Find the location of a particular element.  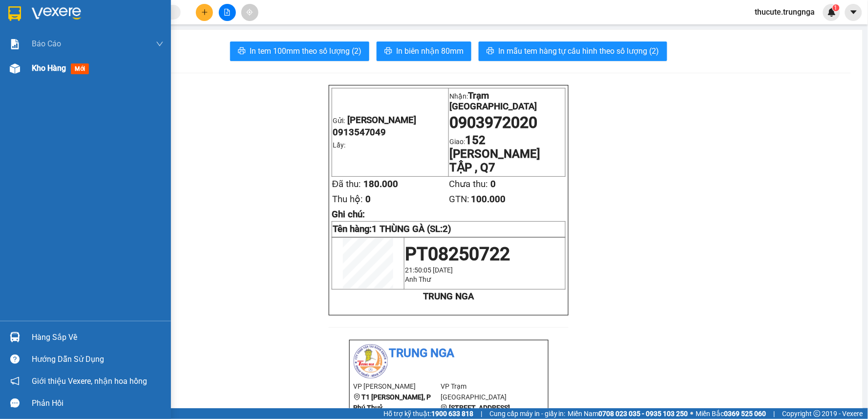

p: Gửi: is located at coordinates (390, 120).